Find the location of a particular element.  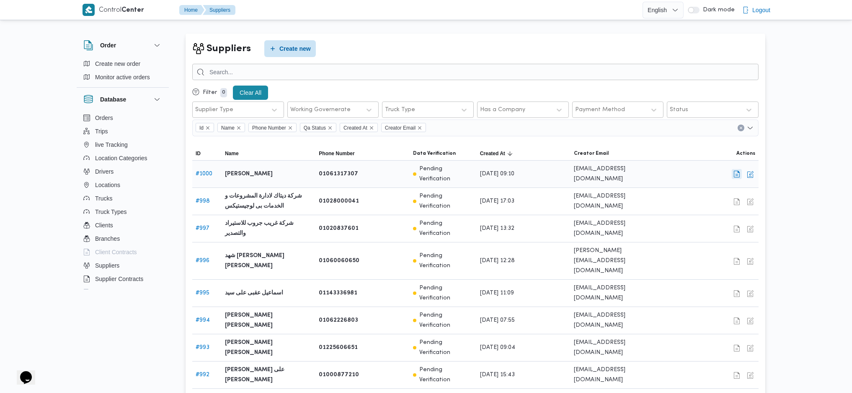

button: Clients is located at coordinates (123, 225).